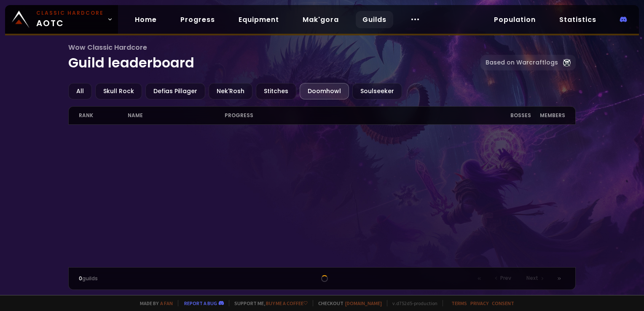 The image size is (644, 311). What do you see at coordinates (348, 303) in the screenshot?
I see `span: Checkout` at bounding box center [348, 303].